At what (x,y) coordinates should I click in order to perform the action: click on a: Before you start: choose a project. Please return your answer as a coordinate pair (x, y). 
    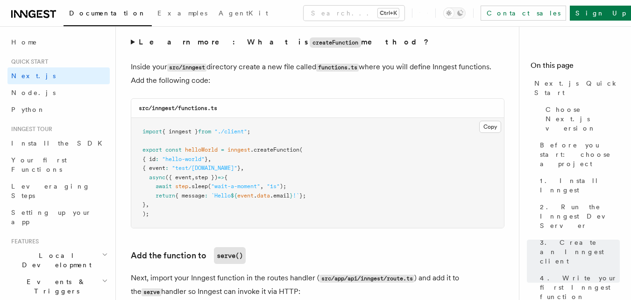
    Looking at the image, I should click on (578, 154).